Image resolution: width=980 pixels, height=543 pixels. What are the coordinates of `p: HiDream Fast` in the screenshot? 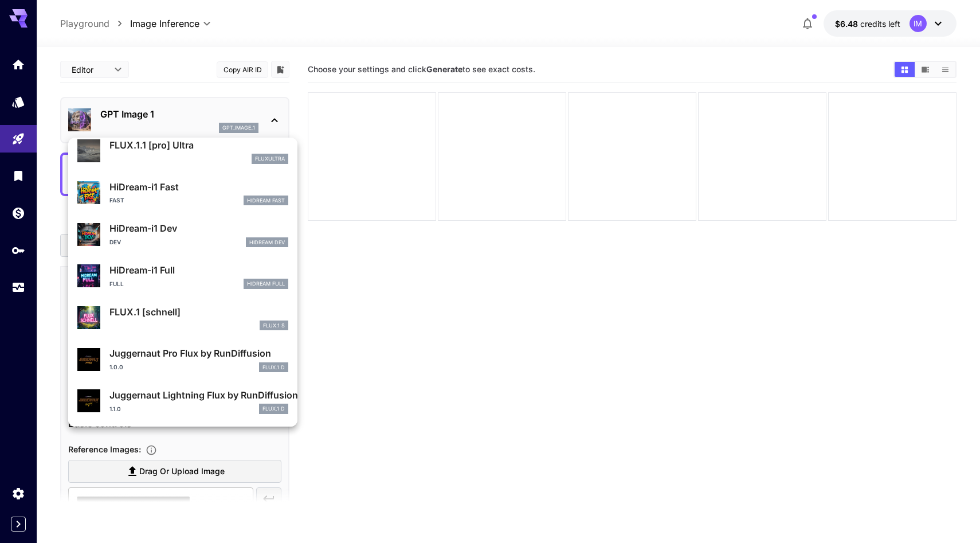 It's located at (266, 201).